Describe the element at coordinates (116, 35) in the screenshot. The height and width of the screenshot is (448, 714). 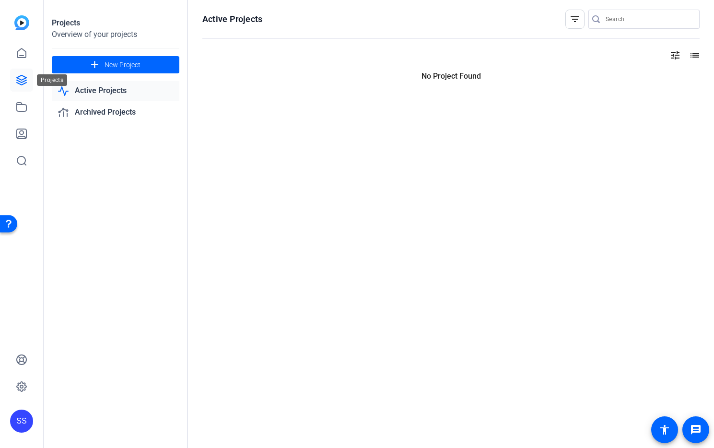
I see `div: Overview of your projects` at that location.